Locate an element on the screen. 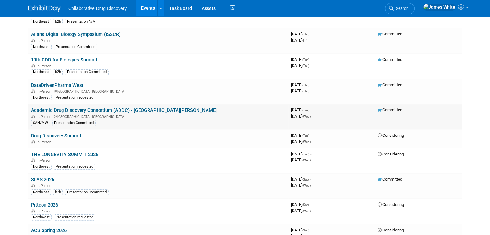  span: Collaborative Drug Discovery is located at coordinates (97, 8).